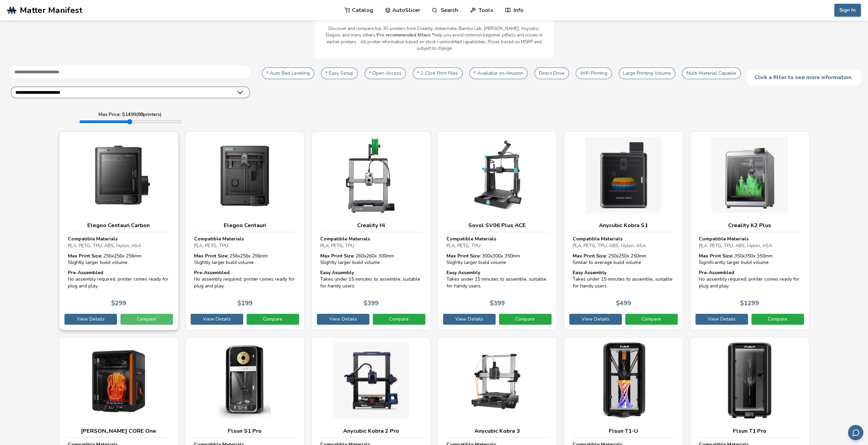  Describe the element at coordinates (623, 231) in the screenshot. I see `a: Anycubic Kobra S1Compatible MaterialsPLA, PETG, TPU, ABS, Nylon, ASAMax Print Size: 250x250x 250m...` at that location.